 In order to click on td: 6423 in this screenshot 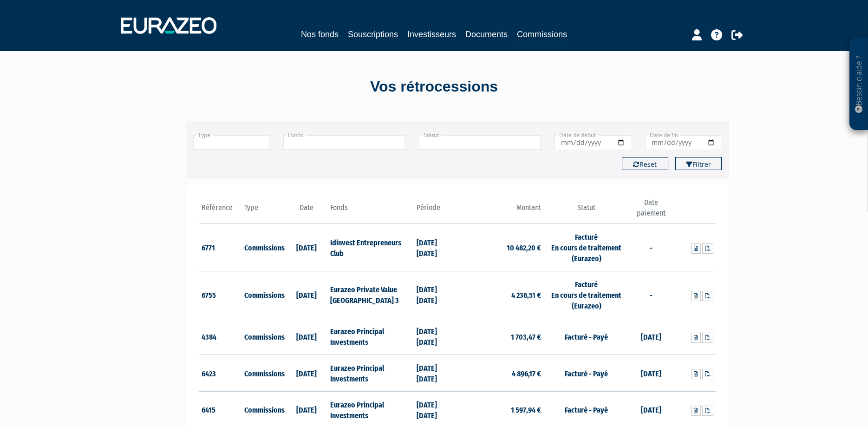, I will do `click(221, 373)`.